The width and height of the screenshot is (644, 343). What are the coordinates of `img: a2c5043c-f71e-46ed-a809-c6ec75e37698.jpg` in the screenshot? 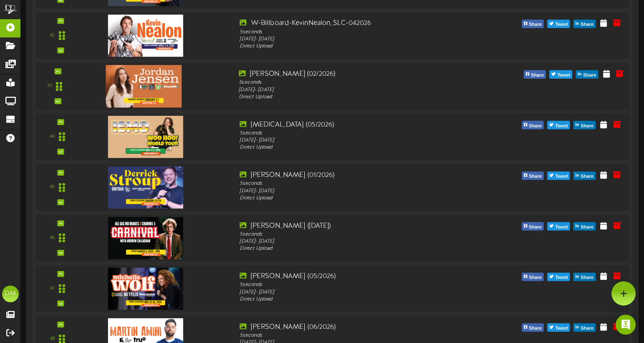 It's located at (145, 187).